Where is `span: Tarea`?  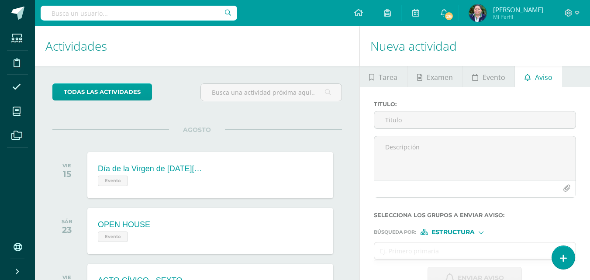
span: Tarea is located at coordinates (388, 77).